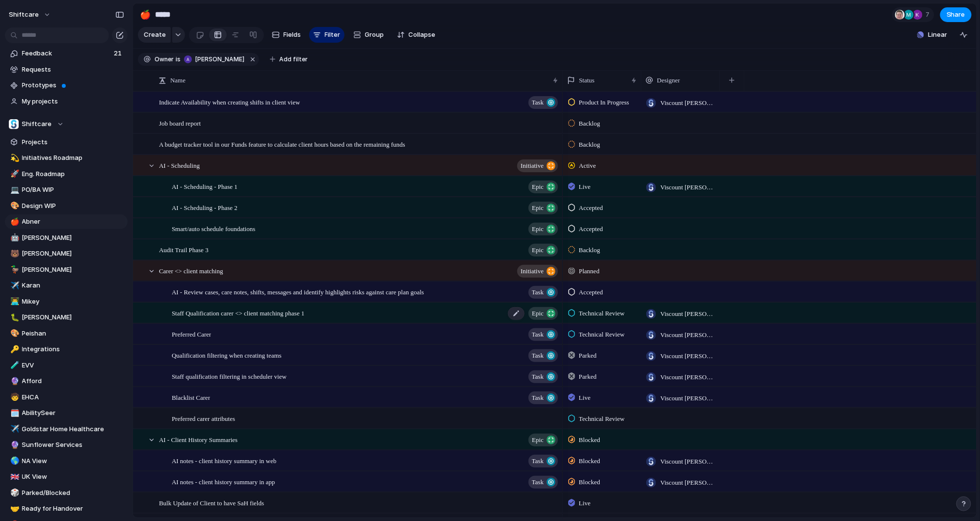  I want to click on button: Add filter, so click(288, 59).